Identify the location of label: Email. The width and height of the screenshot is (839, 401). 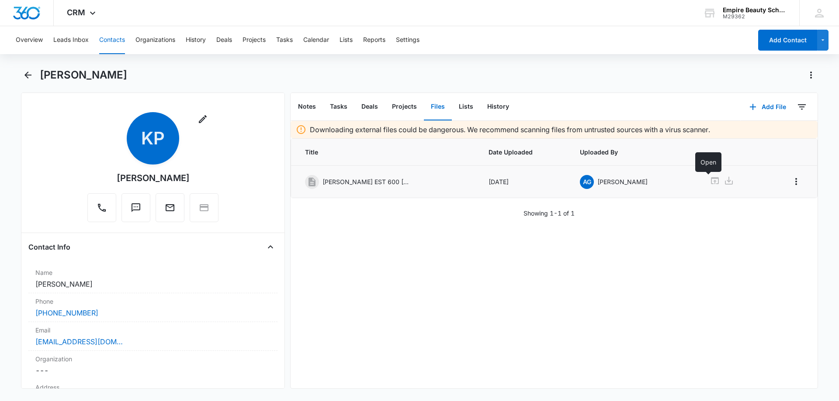
(153, 330).